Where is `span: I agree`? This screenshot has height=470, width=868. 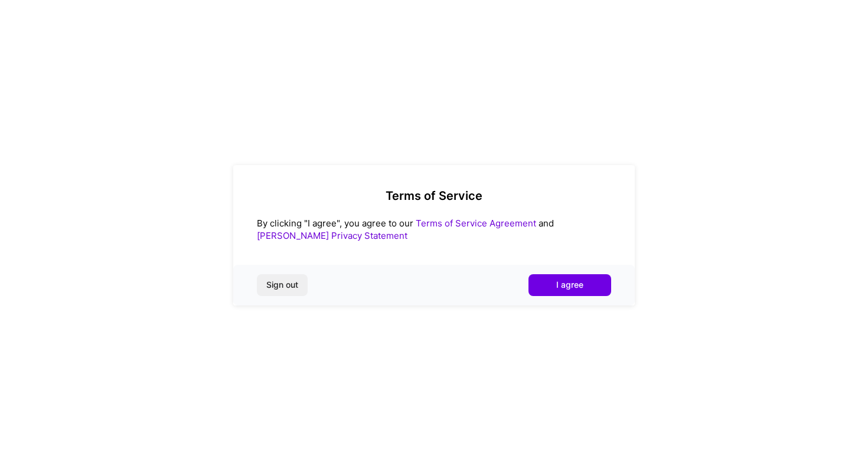
span: I agree is located at coordinates (570, 285).